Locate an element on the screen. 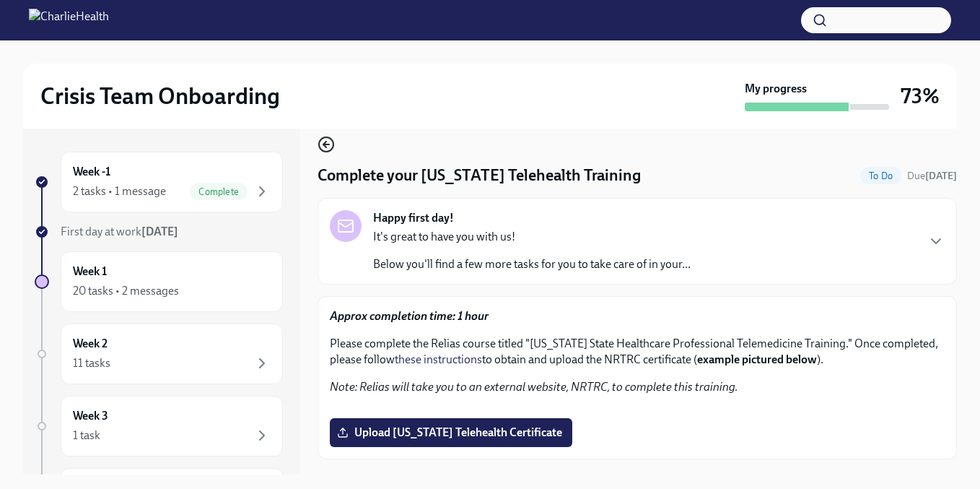 The height and width of the screenshot is (489, 980). div: 1 task is located at coordinates (87, 436).